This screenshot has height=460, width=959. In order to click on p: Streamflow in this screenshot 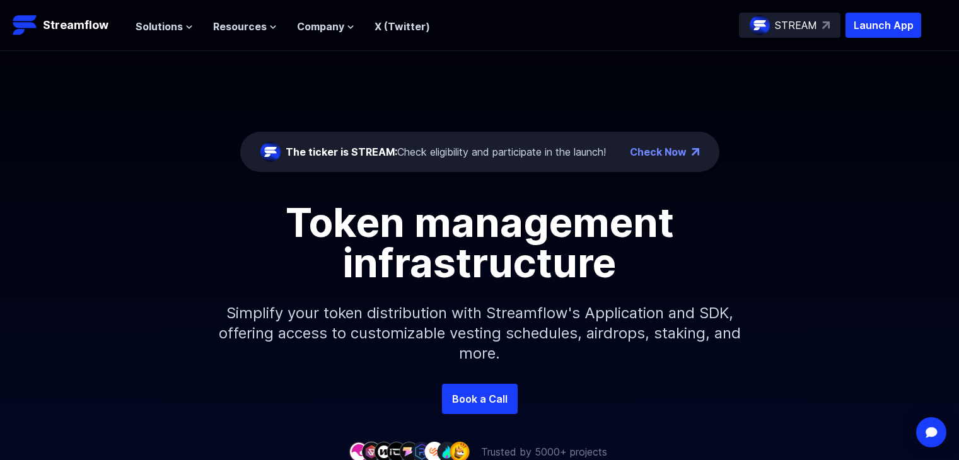, I will do `click(76, 25)`.